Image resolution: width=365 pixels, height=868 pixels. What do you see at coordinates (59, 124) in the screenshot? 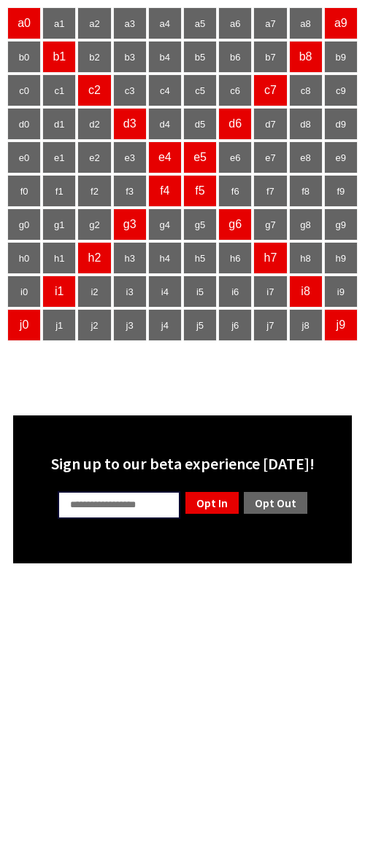
I see `td: d1` at bounding box center [59, 124].